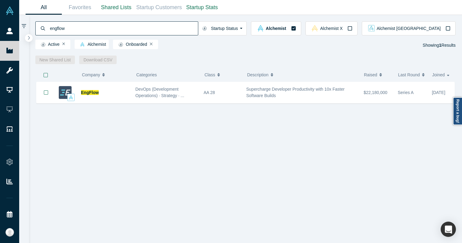  Describe the element at coordinates (221, 75) in the screenshot. I see `button: Class` at that location.